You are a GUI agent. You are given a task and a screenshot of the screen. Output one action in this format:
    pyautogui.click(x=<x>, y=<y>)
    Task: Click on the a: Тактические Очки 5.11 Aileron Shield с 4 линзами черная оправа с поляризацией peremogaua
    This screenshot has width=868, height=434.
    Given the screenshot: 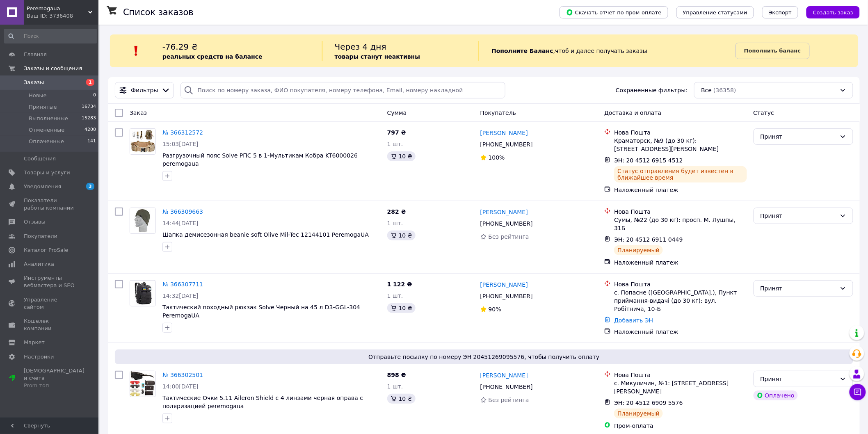 What is the action you would take?
    pyautogui.click(x=263, y=402)
    